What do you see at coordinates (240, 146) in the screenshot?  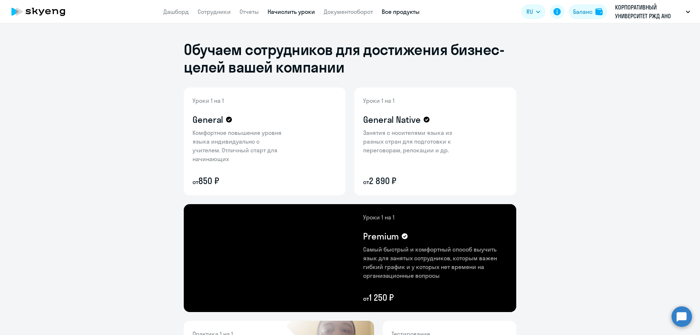 I see `p: Комфортное повышение уровня языка индивидуально с учителем. Отличный старт для начинающих` at bounding box center [240, 146].